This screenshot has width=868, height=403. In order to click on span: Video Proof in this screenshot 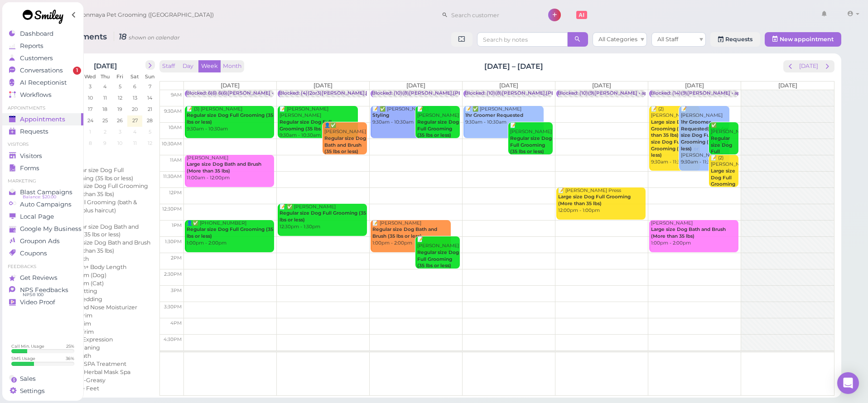, I will do `click(37, 302)`.